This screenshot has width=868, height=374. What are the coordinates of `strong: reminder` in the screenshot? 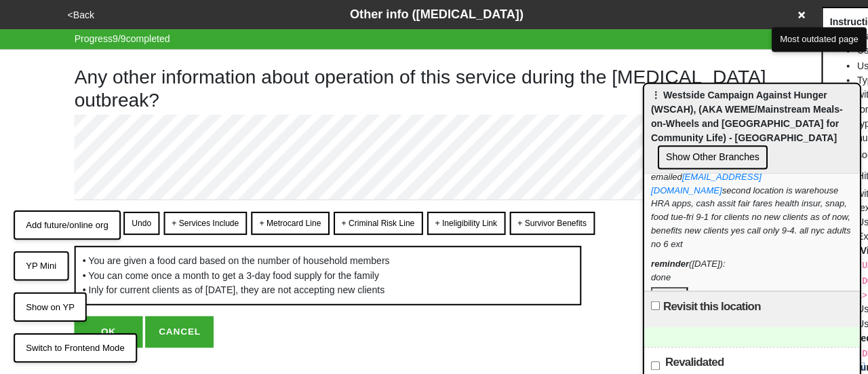 It's located at (666, 261).